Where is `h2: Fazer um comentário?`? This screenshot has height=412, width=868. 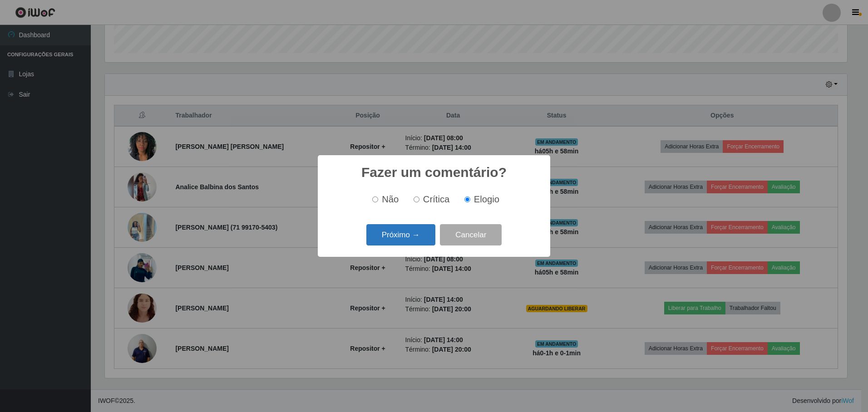 h2: Fazer um comentário? is located at coordinates (434, 172).